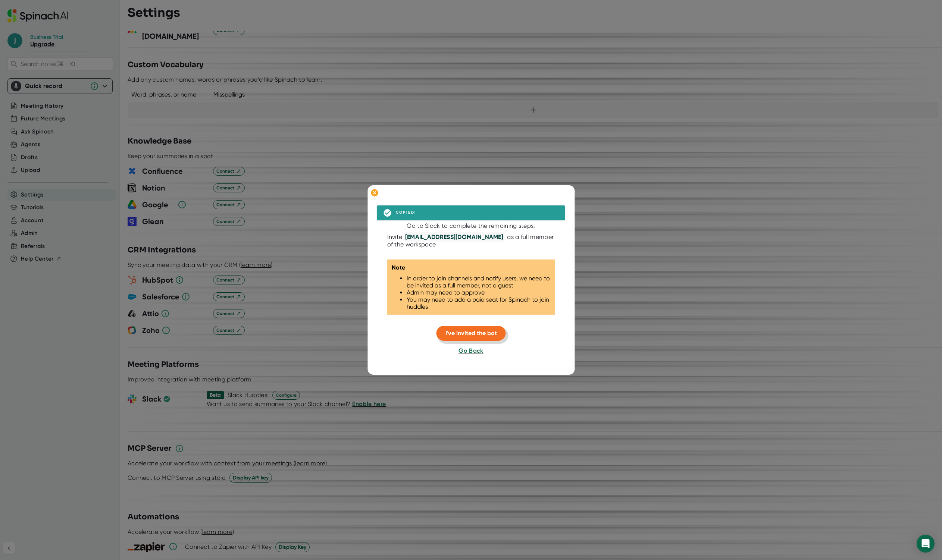 The height and width of the screenshot is (560, 942). What do you see at coordinates (471, 351) in the screenshot?
I see `button: Go Back` at bounding box center [471, 351].